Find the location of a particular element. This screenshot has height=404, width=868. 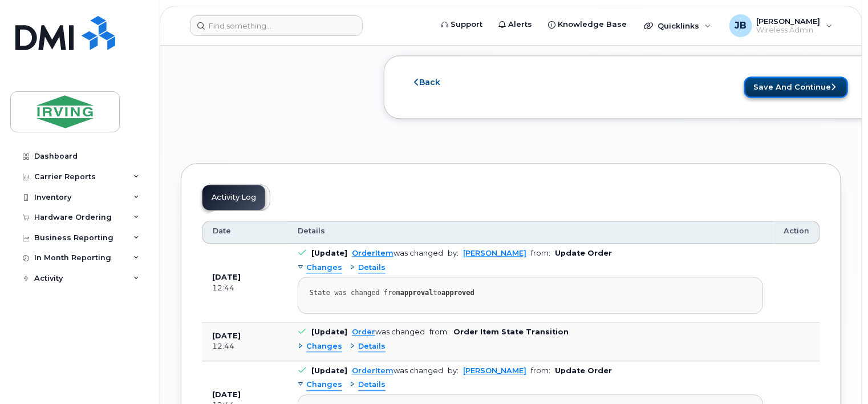

a: Knowledge Base is located at coordinates (587, 24).